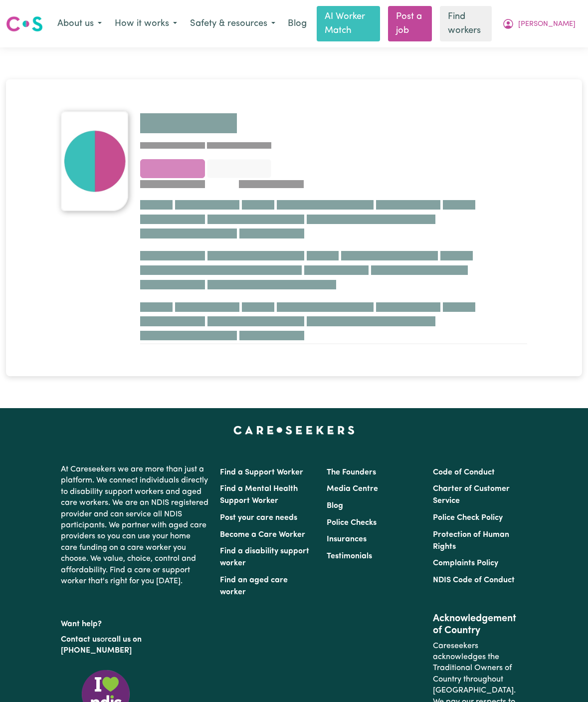  Describe the element at coordinates (346, 540) in the screenshot. I see `a: Insurances` at that location.